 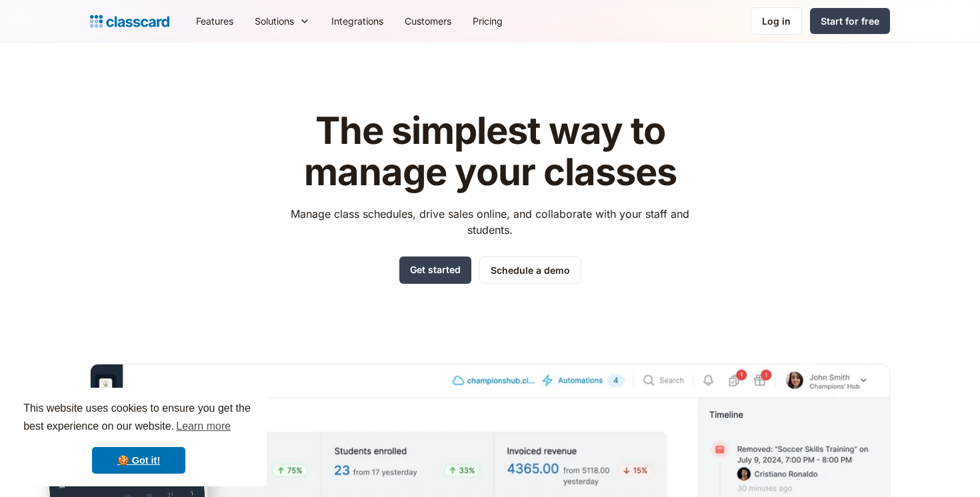 I want to click on a: learn more about cookies, so click(x=203, y=427).